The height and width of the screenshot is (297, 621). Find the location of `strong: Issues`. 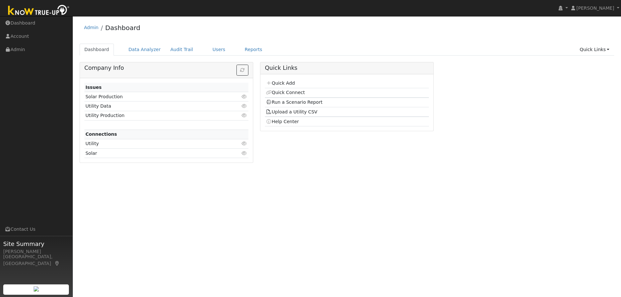

strong: Issues is located at coordinates (93, 87).